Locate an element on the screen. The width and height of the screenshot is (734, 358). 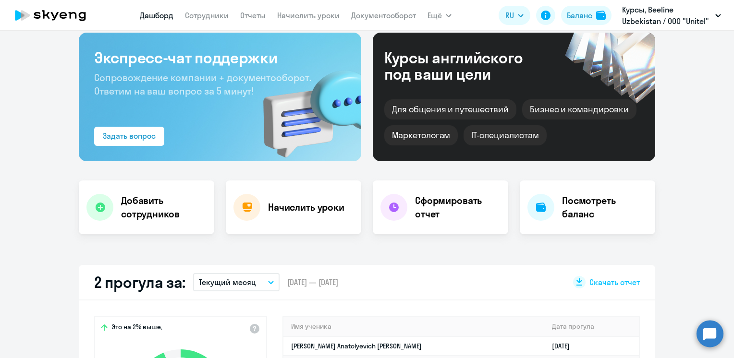
th: Дата прогула is located at coordinates (591, 327).